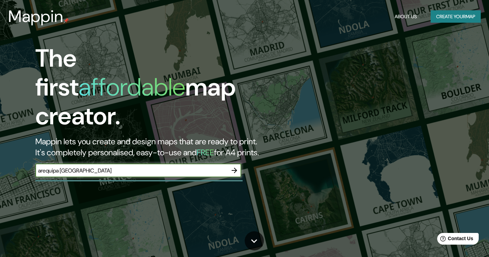 The image size is (489, 257). Describe the element at coordinates (36, 16) in the screenshot. I see `h3: Mappin` at that location.